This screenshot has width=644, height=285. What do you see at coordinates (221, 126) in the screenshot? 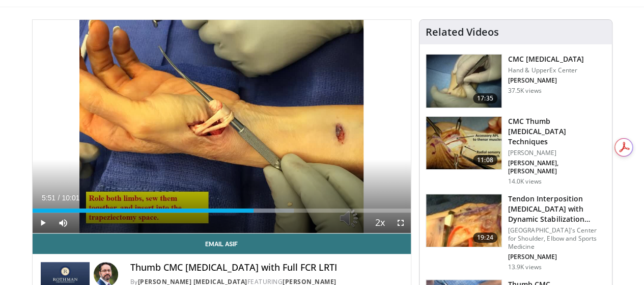
I see `video-js: Video Player` at bounding box center [221, 126].